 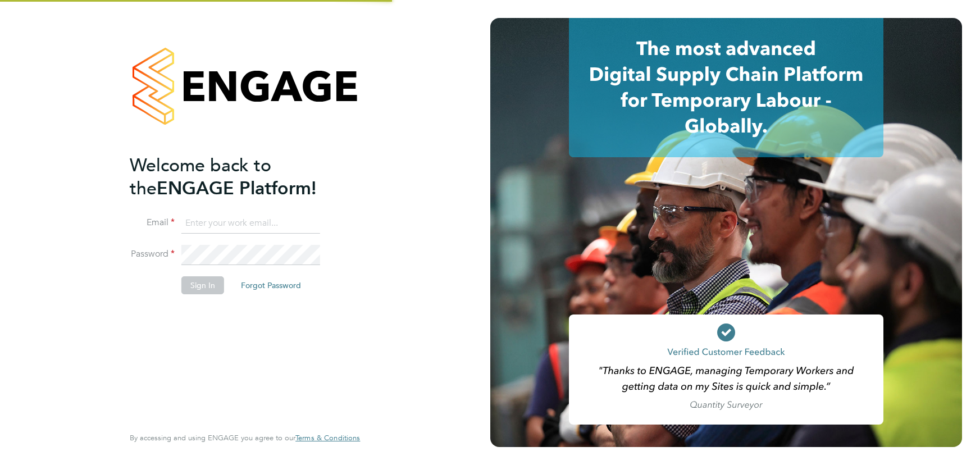 I want to click on label: Password, so click(x=152, y=253).